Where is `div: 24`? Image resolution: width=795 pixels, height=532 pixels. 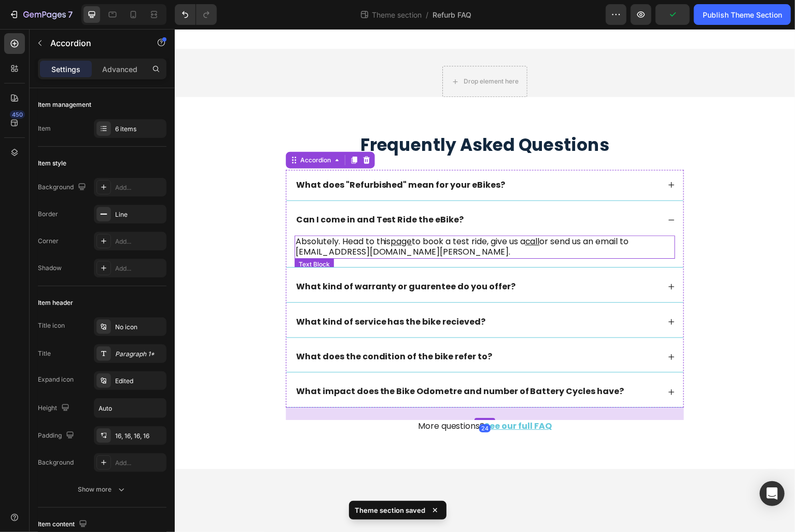 div: 24 is located at coordinates (311, 401).